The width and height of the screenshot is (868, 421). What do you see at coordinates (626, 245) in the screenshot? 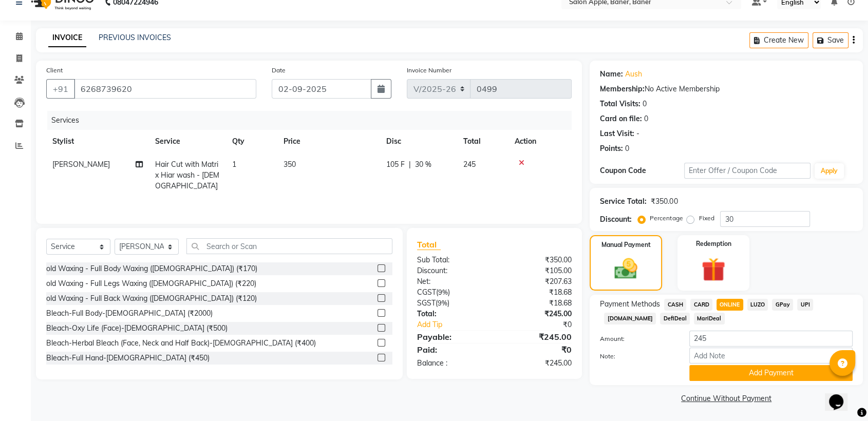
I see `label: Manual Payment` at bounding box center [626, 245].